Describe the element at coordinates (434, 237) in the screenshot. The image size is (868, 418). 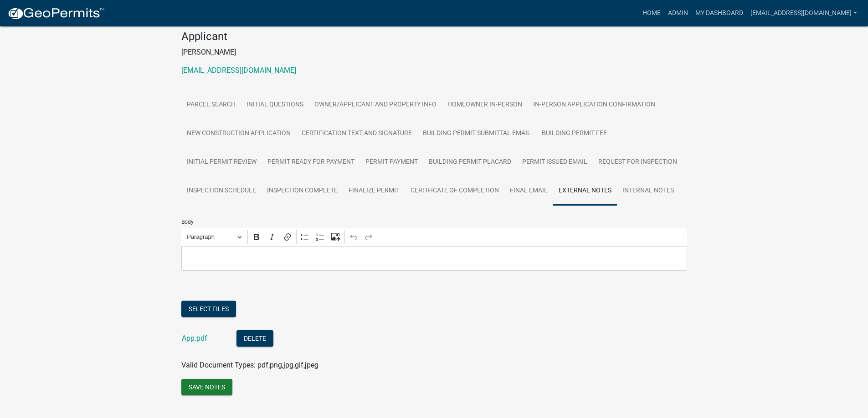
I see `div: Editor toolbar` at that location.